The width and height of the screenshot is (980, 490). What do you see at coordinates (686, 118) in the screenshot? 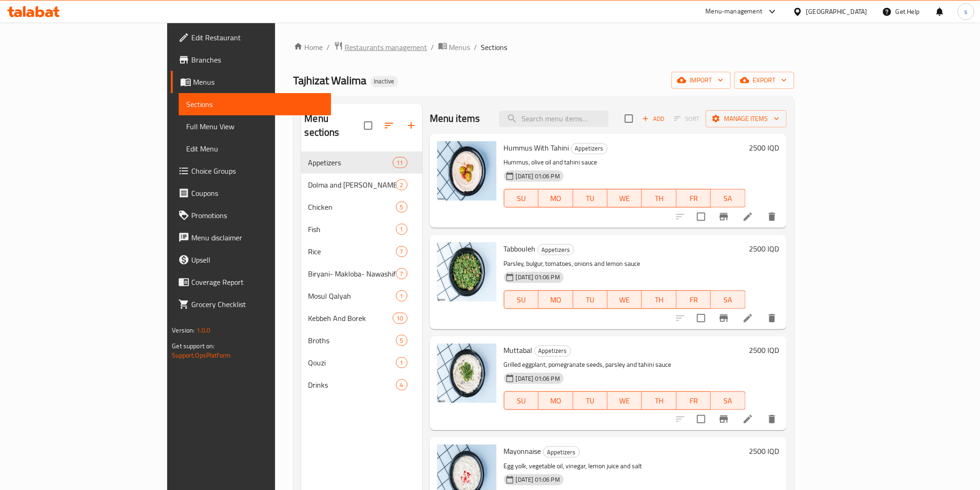
I see `span: Select section first` at bounding box center [686, 118].